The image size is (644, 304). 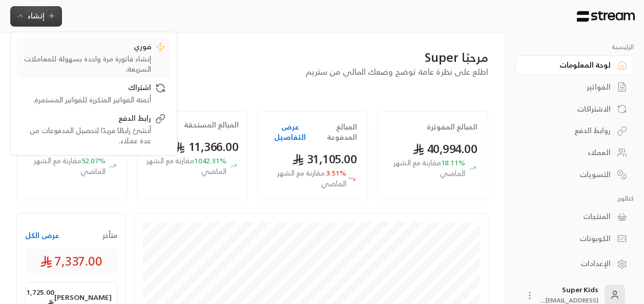 I want to click on div: رابط الدفع, so click(x=86, y=120).